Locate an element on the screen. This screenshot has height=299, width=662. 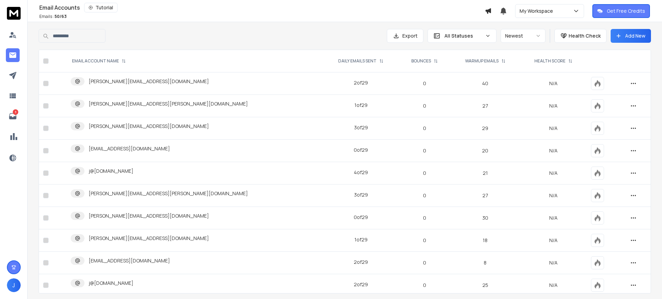
button: Tutorial is located at coordinates (101, 8).